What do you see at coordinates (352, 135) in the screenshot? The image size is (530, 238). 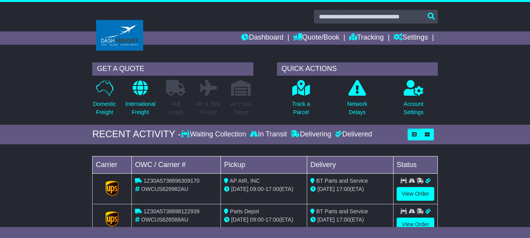 I see `div: Delivered` at bounding box center [352, 135].